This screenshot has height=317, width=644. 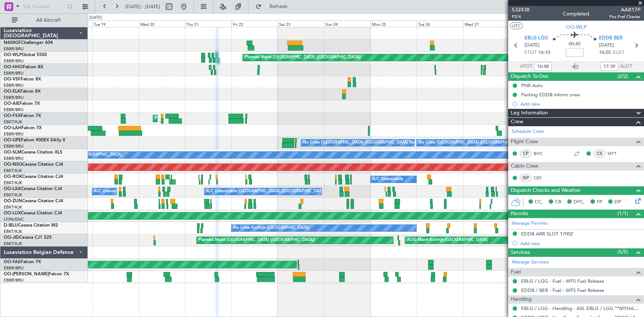 I want to click on span: Services, so click(x=520, y=253).